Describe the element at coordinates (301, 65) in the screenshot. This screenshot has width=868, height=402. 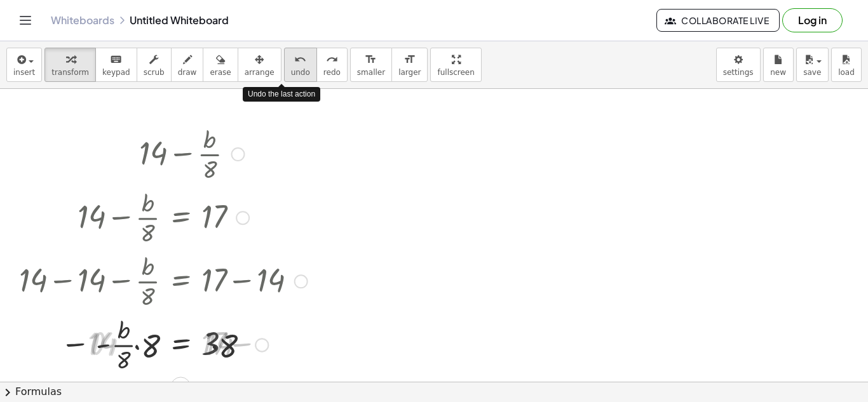
I see `button: undoundo` at that location.